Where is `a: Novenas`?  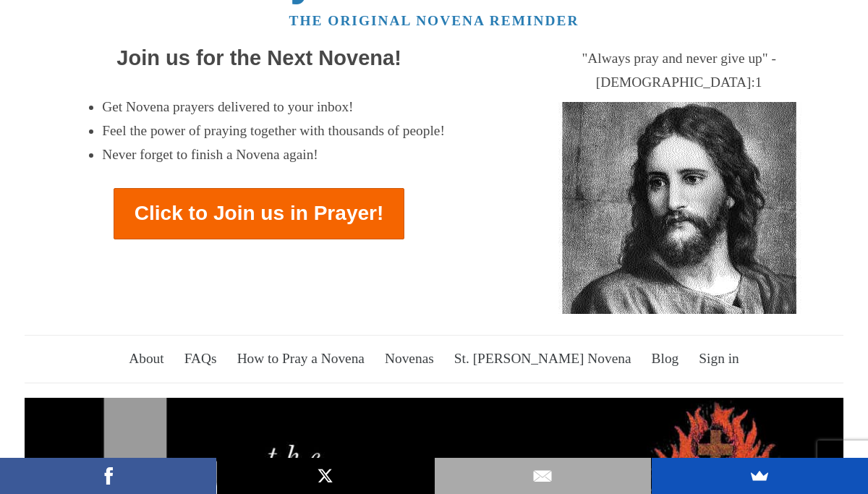
a: Novenas is located at coordinates (409, 359).